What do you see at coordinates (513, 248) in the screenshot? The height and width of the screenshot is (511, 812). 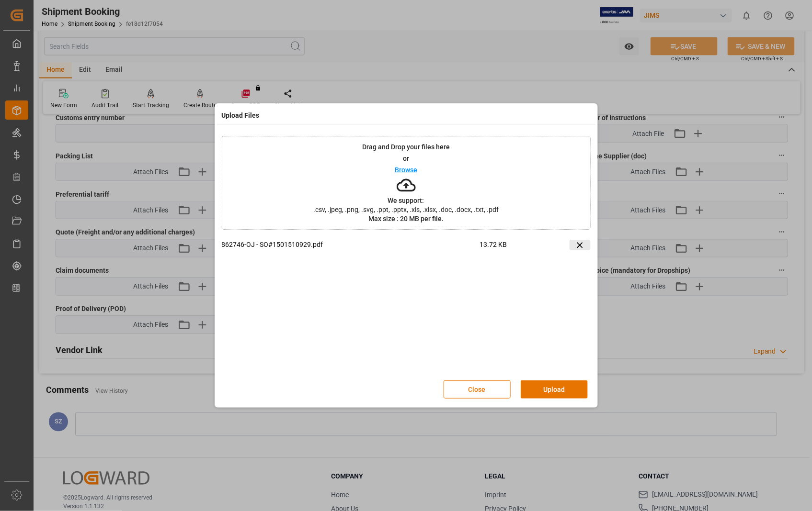 I see `span: 13.72 KB` at bounding box center [513, 248].